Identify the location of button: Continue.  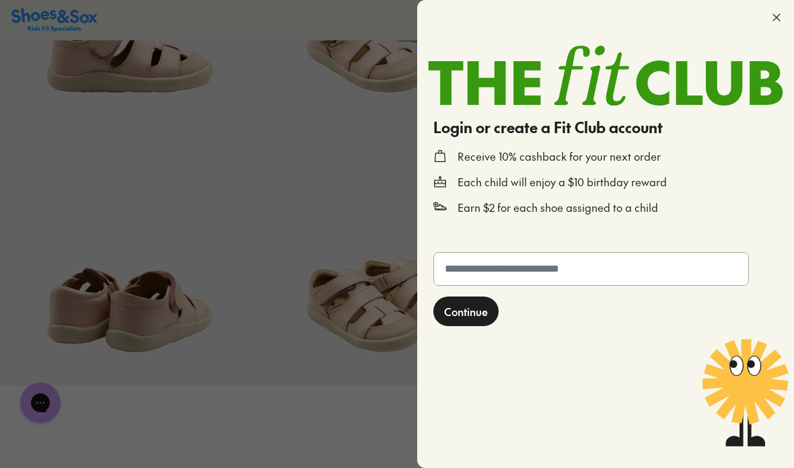
(465, 311).